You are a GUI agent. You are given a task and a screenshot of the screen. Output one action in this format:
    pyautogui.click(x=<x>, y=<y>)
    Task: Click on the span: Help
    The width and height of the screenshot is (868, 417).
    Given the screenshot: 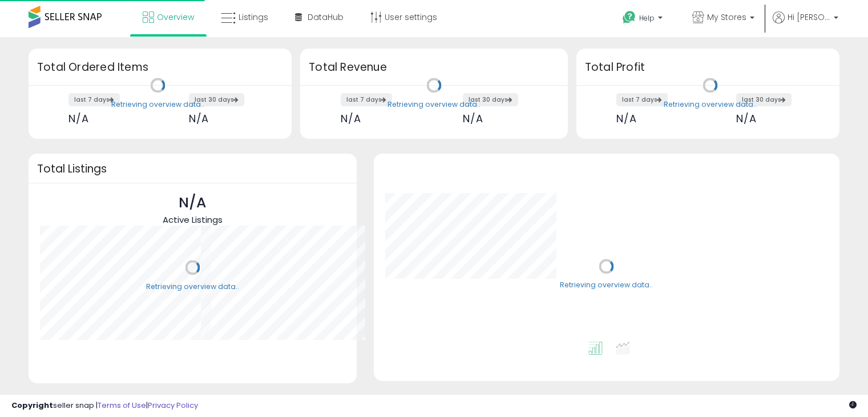 What is the action you would take?
    pyautogui.click(x=646, y=17)
    